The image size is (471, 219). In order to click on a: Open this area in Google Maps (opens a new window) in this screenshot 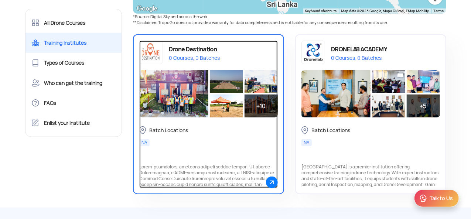, I will do `click(147, 9)`.